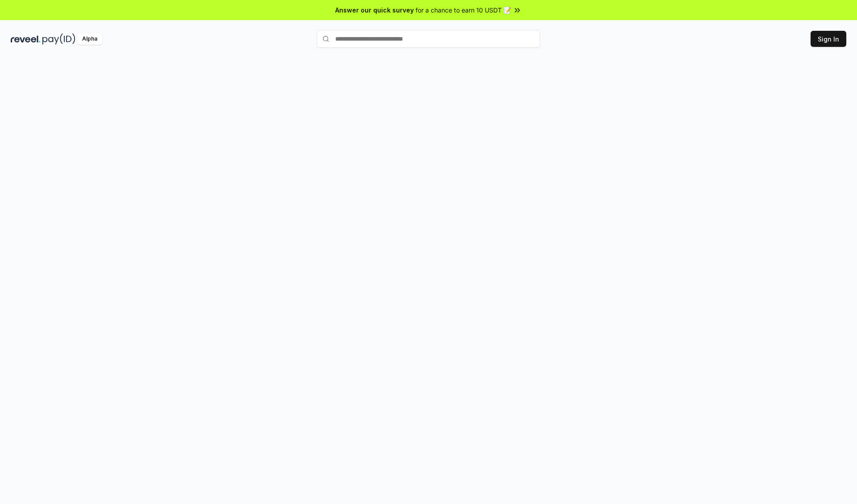  I want to click on img: pay_id, so click(59, 39).